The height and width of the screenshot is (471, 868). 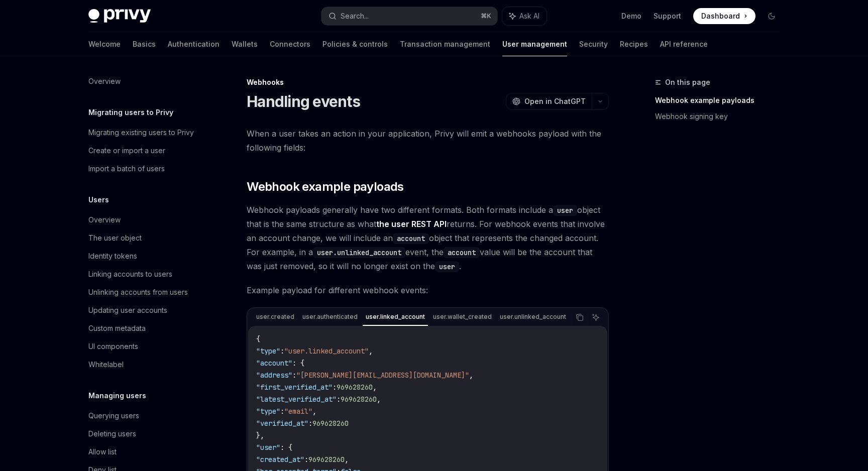 What do you see at coordinates (280, 459) in the screenshot?
I see `span: "created_at"` at bounding box center [280, 459].